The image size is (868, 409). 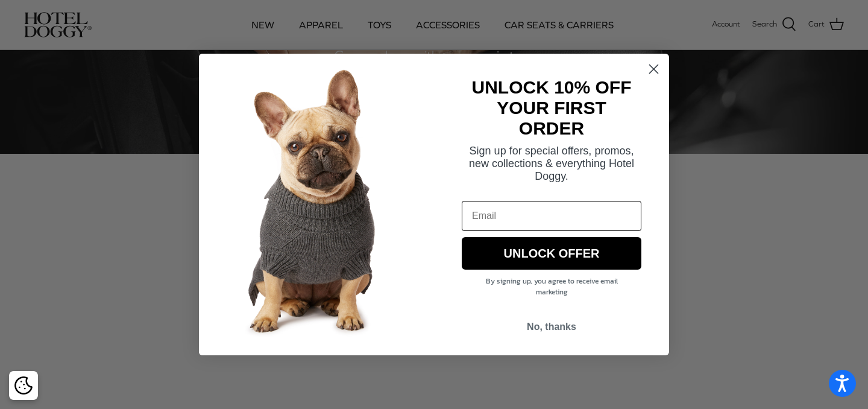 I want to click on input: Email, so click(x=551, y=216).